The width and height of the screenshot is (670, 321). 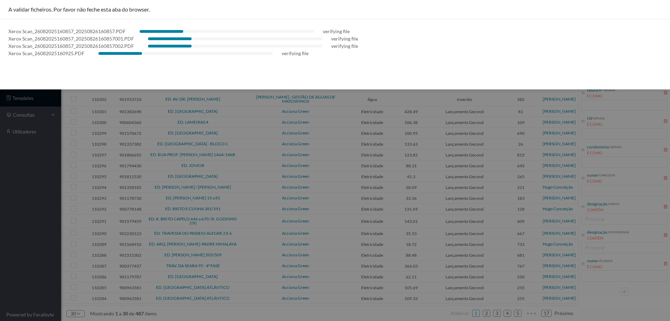 I want to click on div: Xerox Scan_26082025160857_20250826160857002.PDF, so click(x=71, y=46).